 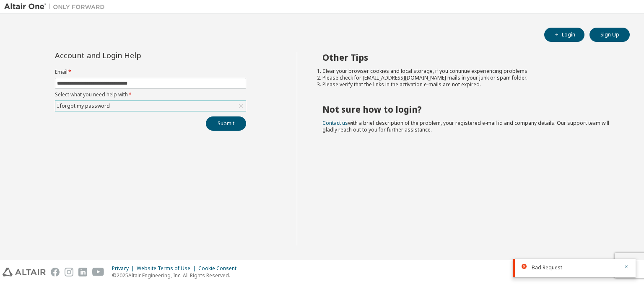 I want to click on button: Login, so click(x=564, y=35).